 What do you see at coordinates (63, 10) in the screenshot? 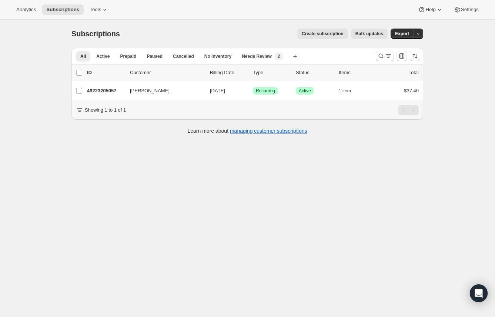
I see `button: Subscriptions` at bounding box center [63, 10].